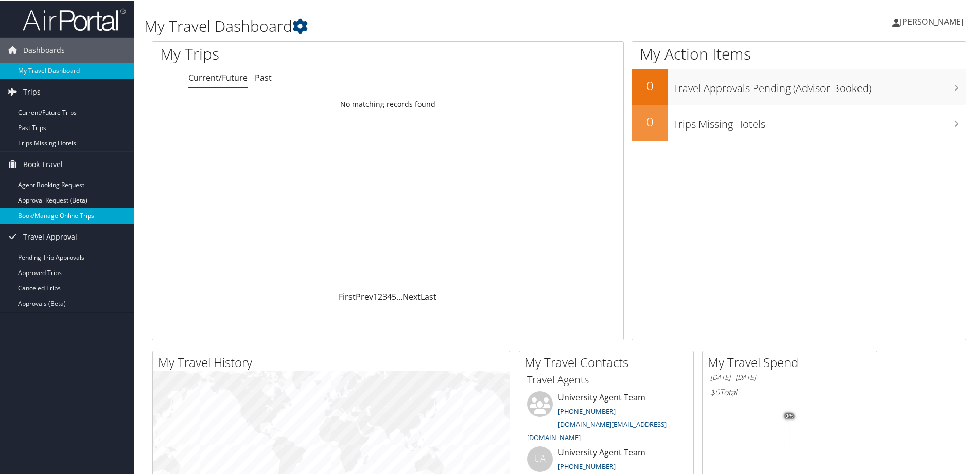  What do you see at coordinates (364, 296) in the screenshot?
I see `a: Prev` at bounding box center [364, 296].